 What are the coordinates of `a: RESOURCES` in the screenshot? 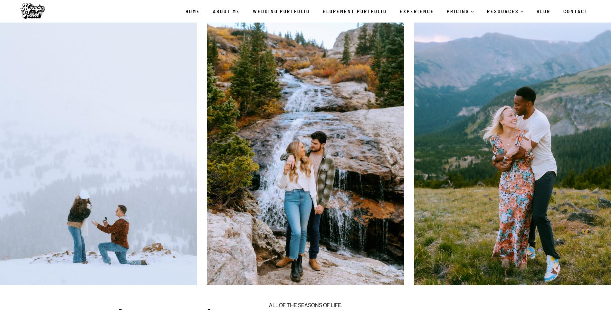 It's located at (505, 11).